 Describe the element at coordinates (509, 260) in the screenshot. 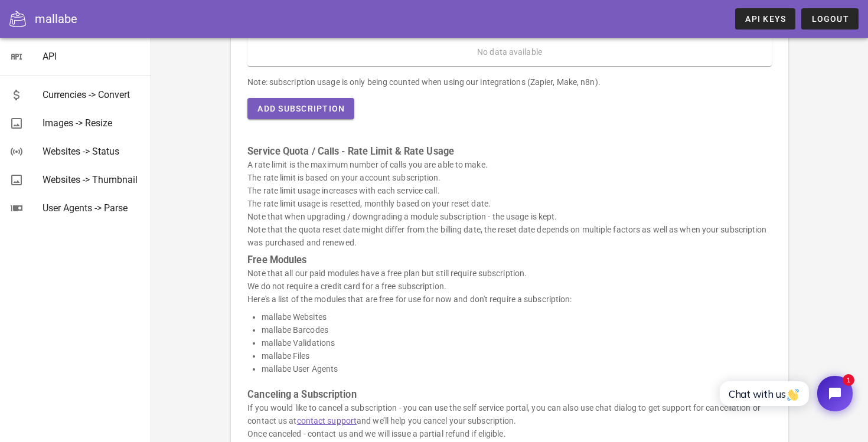

I see `h3: Free Modules` at that location.